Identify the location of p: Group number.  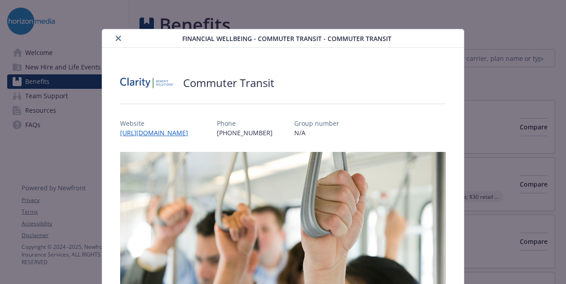
(317, 123).